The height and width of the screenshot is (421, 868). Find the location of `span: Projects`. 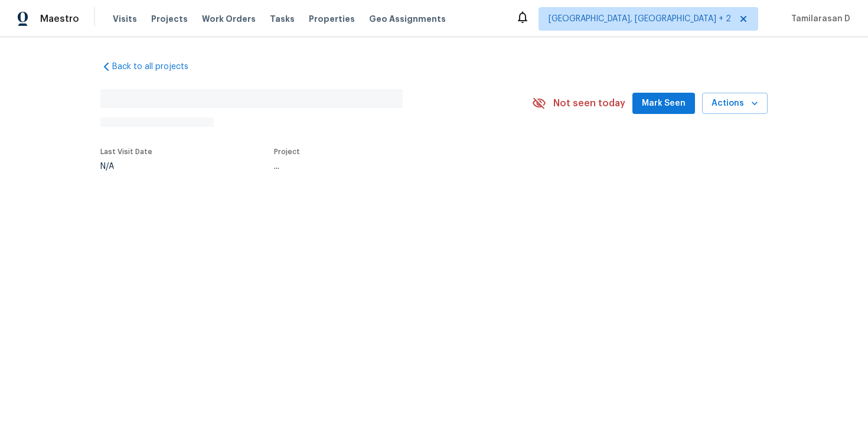

span: Projects is located at coordinates (170, 19).